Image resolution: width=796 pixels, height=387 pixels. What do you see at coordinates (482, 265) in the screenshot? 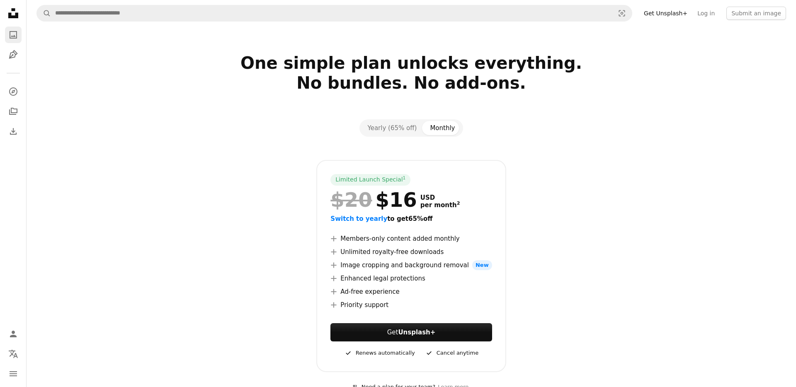
I see `span: New` at bounding box center [482, 265].